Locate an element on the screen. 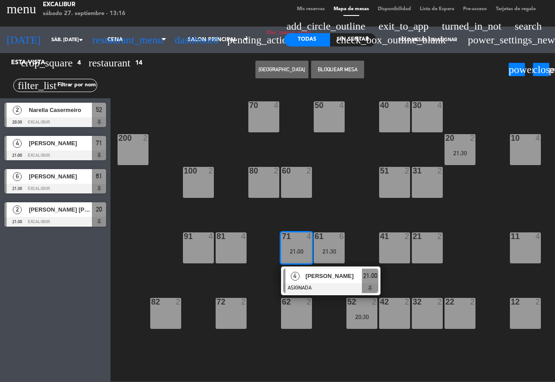 Image resolution: width=555 pixels, height=382 pixels. div: 72 is located at coordinates (217, 302).